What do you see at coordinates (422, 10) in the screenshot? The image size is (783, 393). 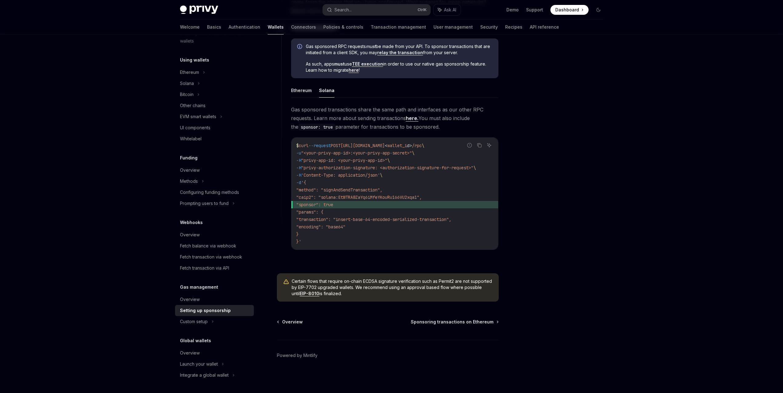 I see `span: Ctrl K` at bounding box center [422, 10].